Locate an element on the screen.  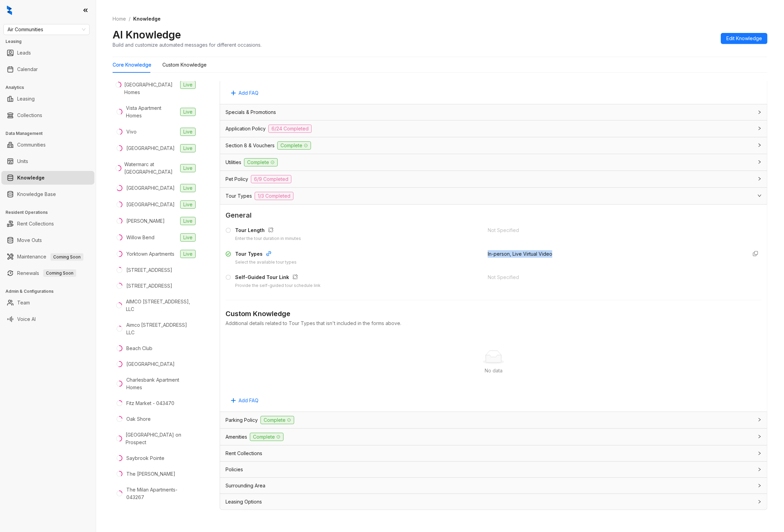
div: Tour Length is located at coordinates (268, 231).